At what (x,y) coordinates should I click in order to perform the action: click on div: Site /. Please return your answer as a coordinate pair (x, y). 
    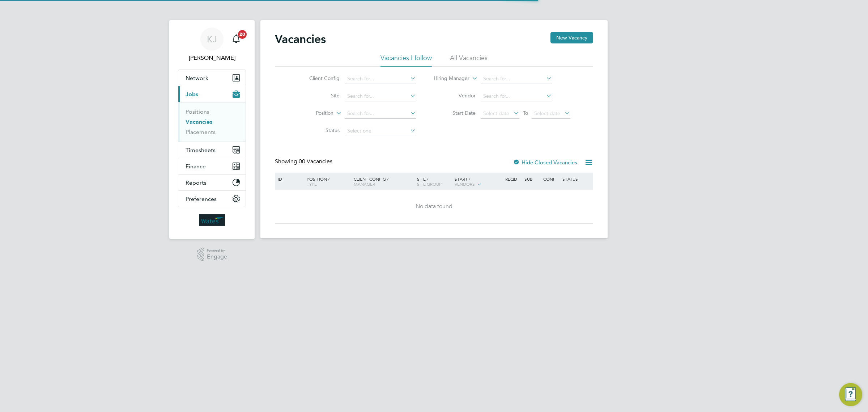
    Looking at the image, I should click on (434, 182).